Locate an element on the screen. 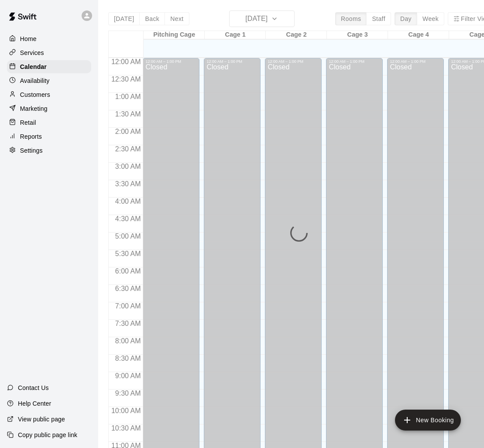 This screenshot has height=448, width=484. a: Settings is located at coordinates (49, 150).